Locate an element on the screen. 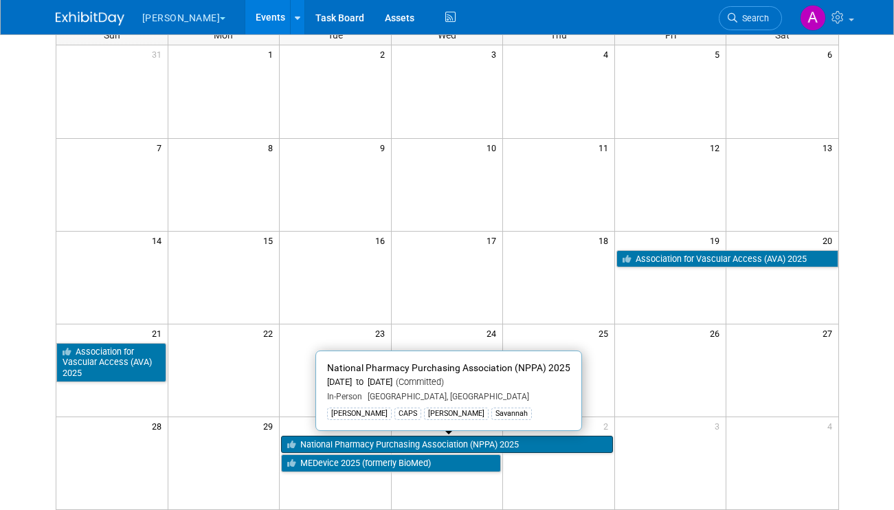 The height and width of the screenshot is (510, 894). span: 28 is located at coordinates (159, 425).